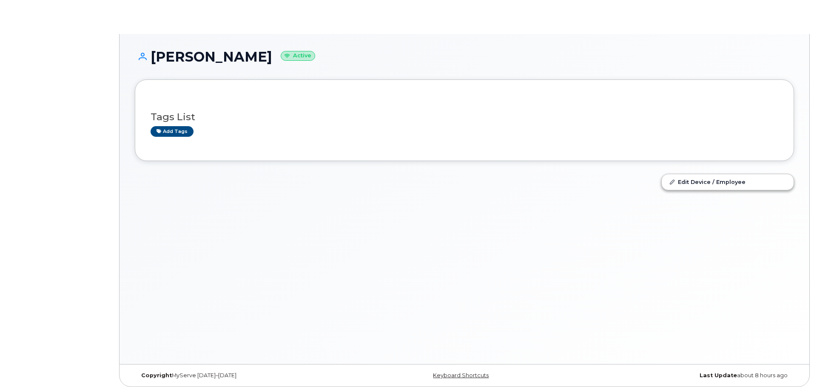  Describe the element at coordinates (172, 131) in the screenshot. I see `a: Add tags` at that location.